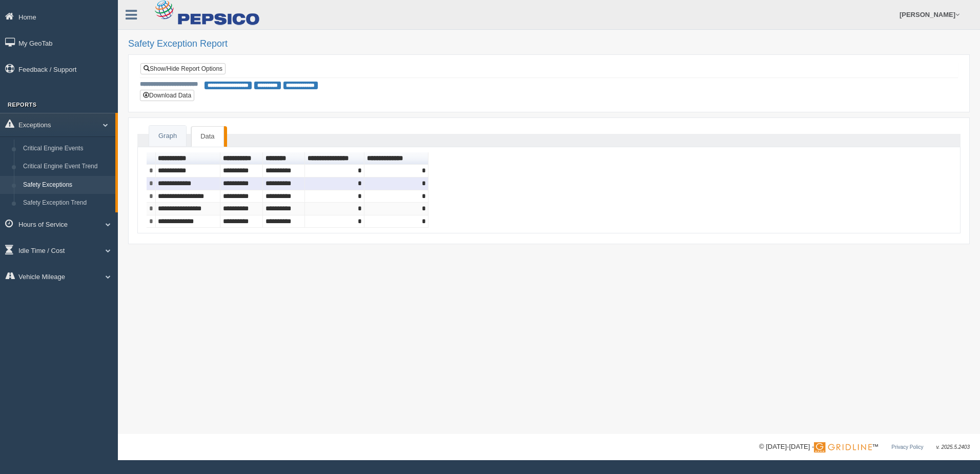  Describe the element at coordinates (67, 148) in the screenshot. I see `a: Critical Engine Events` at that location.